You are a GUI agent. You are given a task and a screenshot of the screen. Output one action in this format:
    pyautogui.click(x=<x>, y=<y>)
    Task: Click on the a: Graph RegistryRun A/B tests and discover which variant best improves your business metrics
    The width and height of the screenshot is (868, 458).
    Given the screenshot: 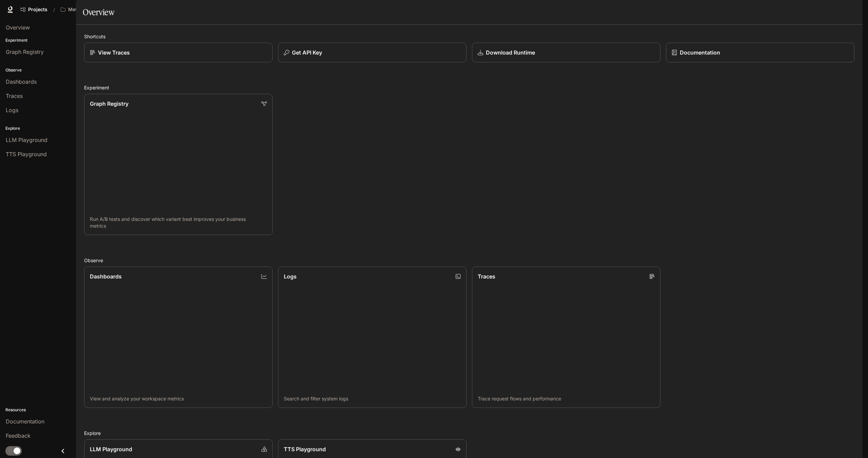 What is the action you would take?
    pyautogui.click(x=178, y=164)
    